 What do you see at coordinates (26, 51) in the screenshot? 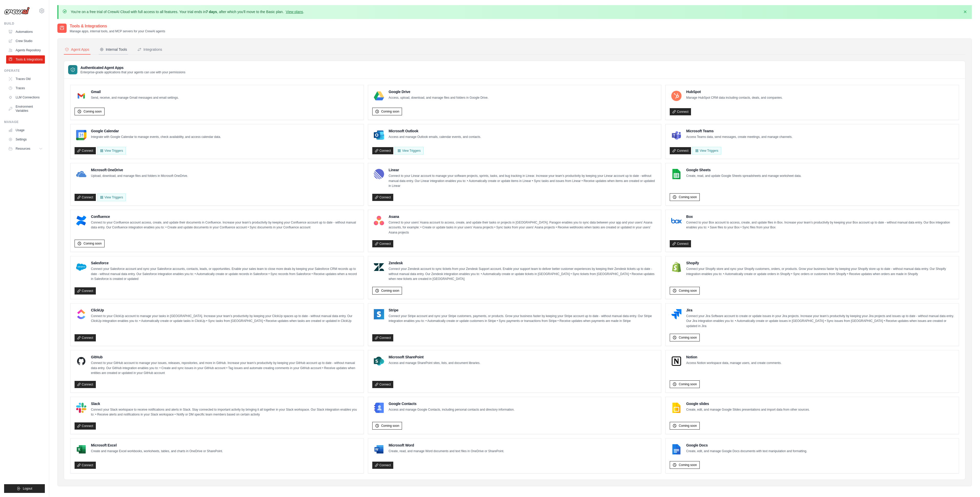
I see `a: Agents Repository` at bounding box center [26, 51].